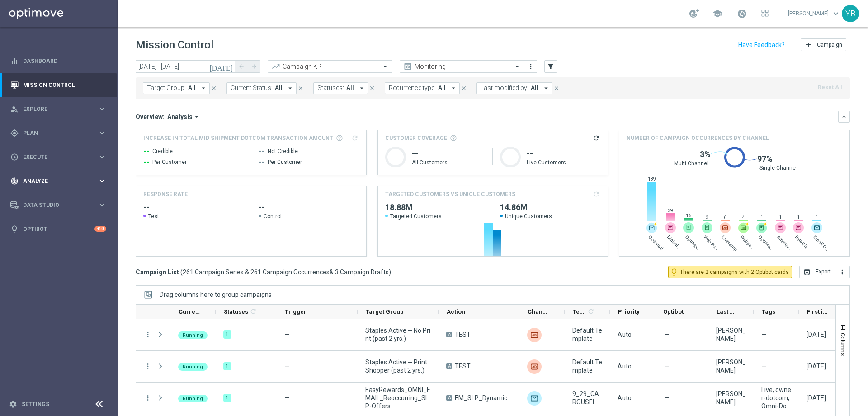  I want to click on img: email.svg, so click(817, 228).